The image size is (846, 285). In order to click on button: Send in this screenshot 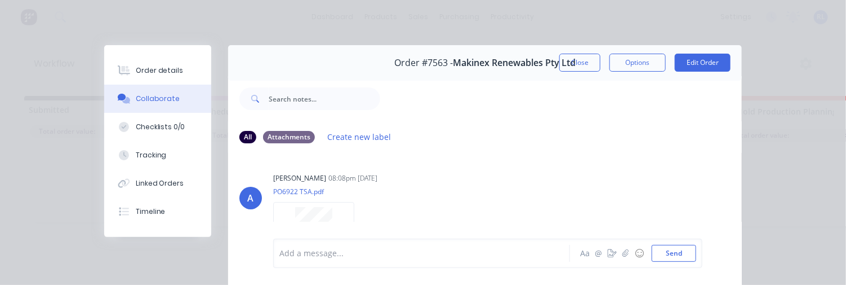, I will do `click(674, 253)`.